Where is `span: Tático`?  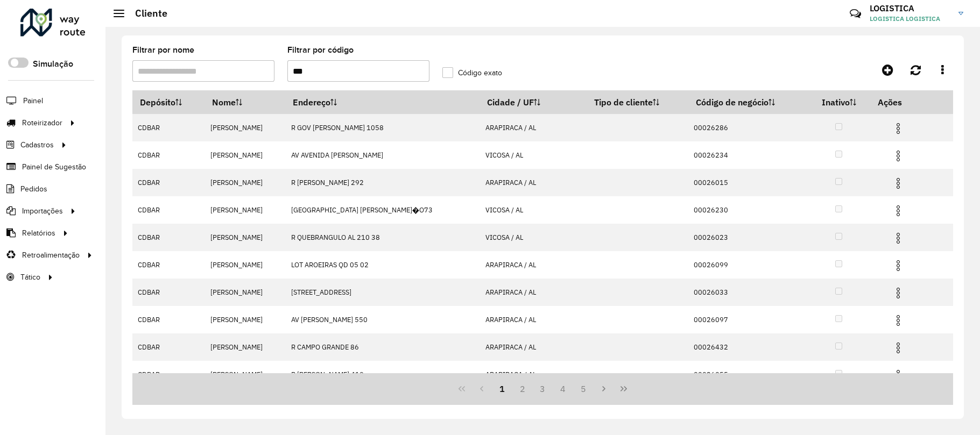 span: Tático is located at coordinates (30, 277).